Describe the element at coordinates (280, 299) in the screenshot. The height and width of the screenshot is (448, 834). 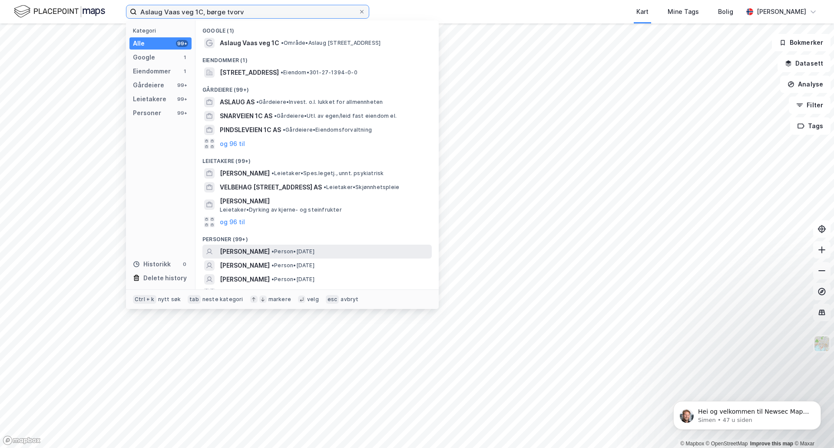
I see `div: markere` at that location.